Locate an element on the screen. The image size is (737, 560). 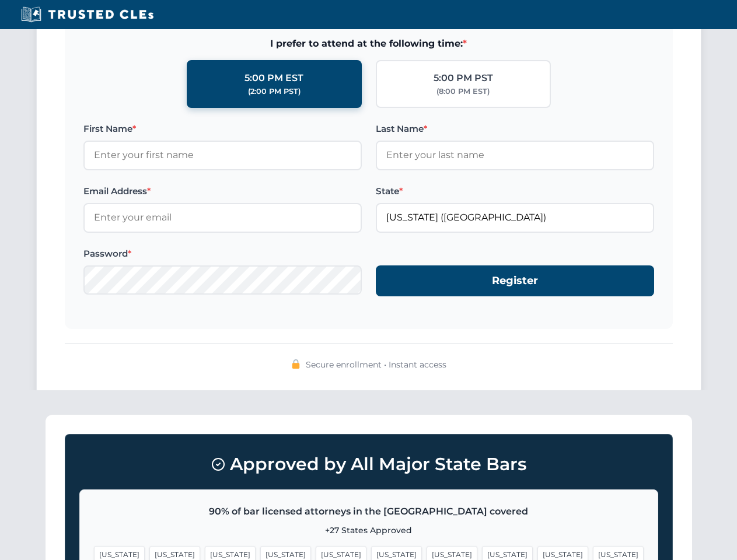
div: 5:00 PM EST is located at coordinates (274, 78).